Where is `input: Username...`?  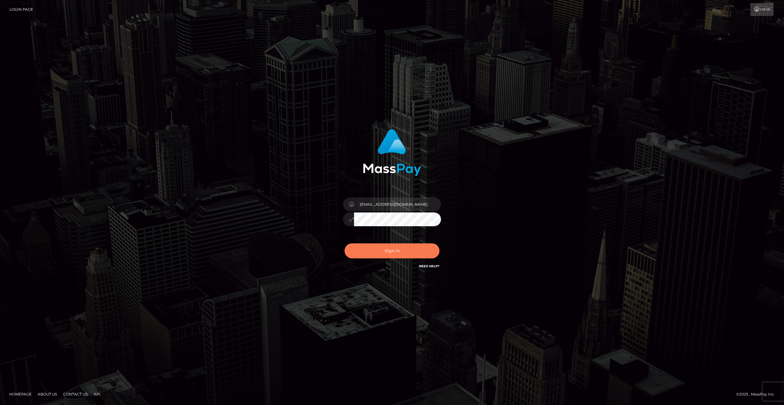 input: Username... is located at coordinates (397, 204).